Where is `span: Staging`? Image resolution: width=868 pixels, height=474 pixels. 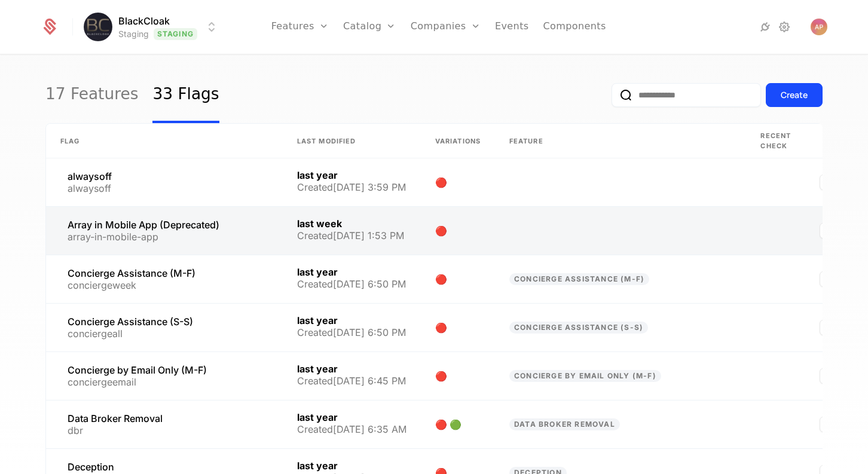 span: Staging is located at coordinates (175, 34).